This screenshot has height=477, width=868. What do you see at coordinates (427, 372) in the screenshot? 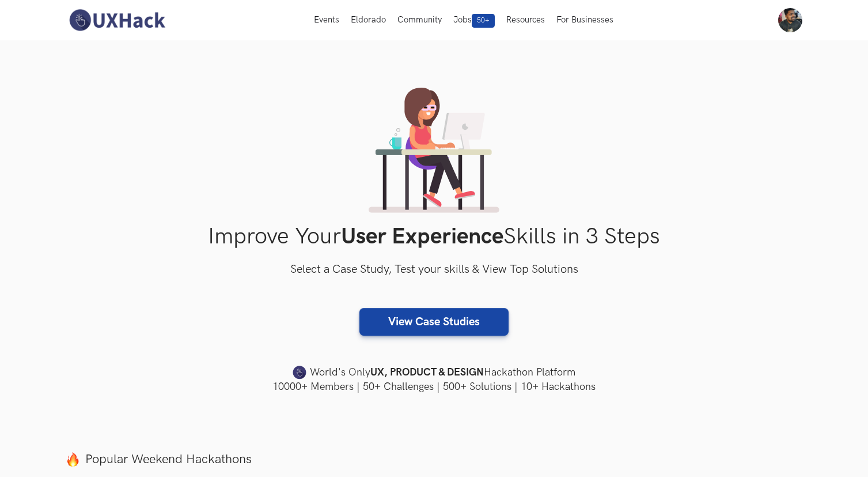
I see `strong: UX, PRODUCT & DESIGN` at bounding box center [427, 372].